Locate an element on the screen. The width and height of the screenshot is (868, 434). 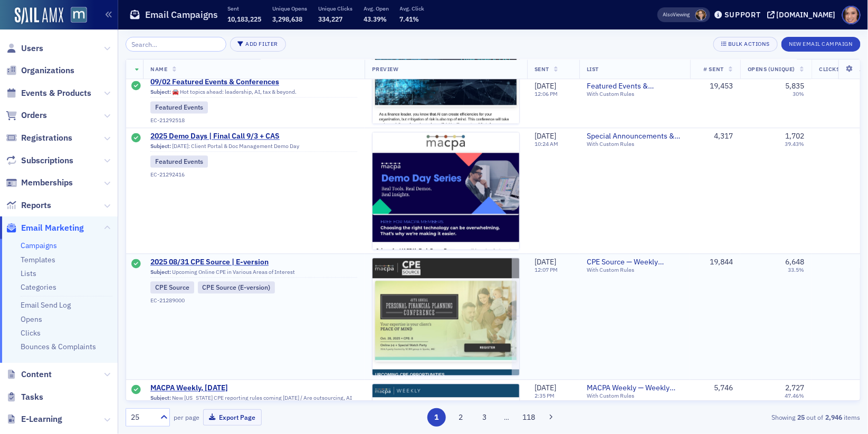
span: Opens (Unique) is located at coordinates (772, 69).